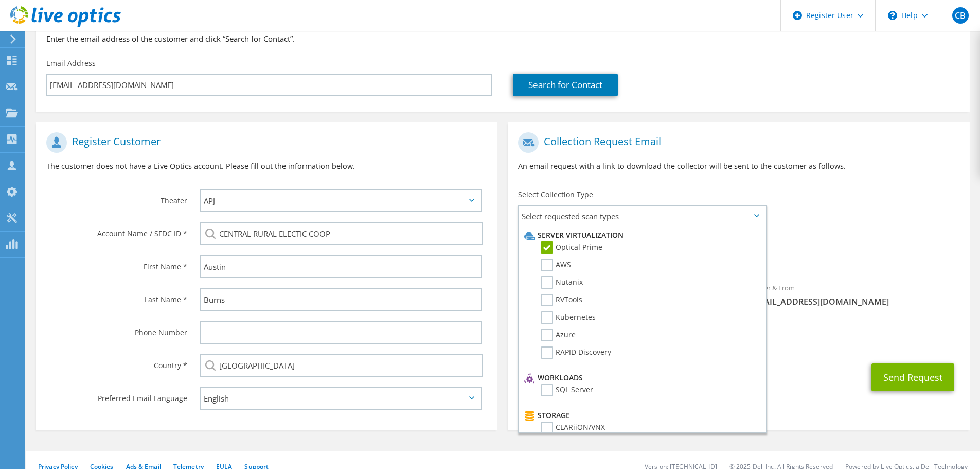 This screenshot has height=469, width=980. Describe the element at coordinates (566, 85) in the screenshot. I see `a: Search for Contact` at that location.